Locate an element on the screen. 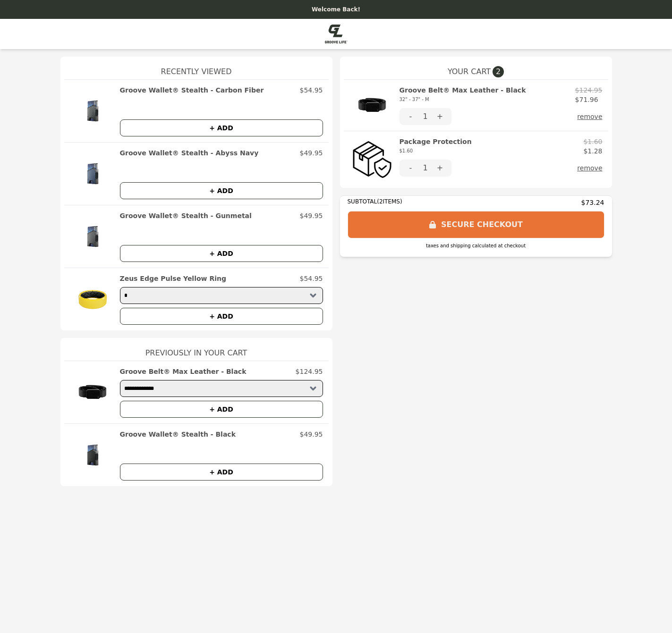  span: SUBTOTAL is located at coordinates (362, 201).